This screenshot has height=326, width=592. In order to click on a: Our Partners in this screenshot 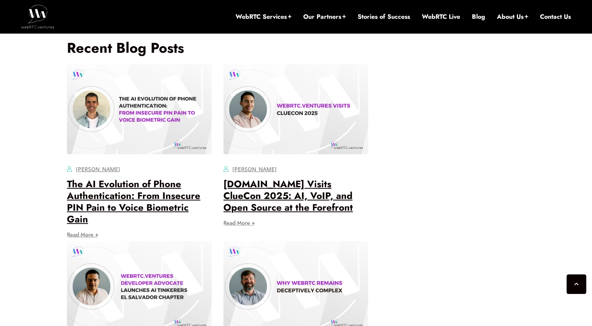, I will do `click(324, 17)`.